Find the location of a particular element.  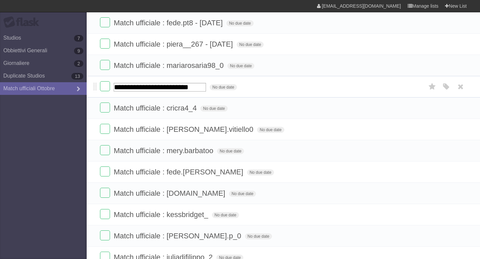

b: 13 is located at coordinates (77, 76).